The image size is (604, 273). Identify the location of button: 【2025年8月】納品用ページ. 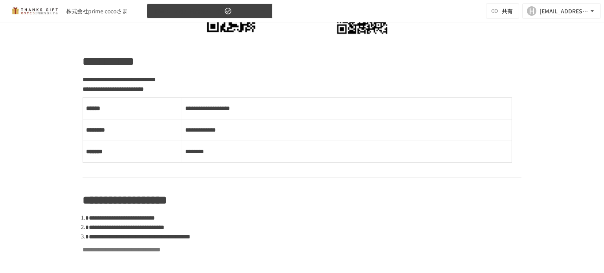
(209, 11).